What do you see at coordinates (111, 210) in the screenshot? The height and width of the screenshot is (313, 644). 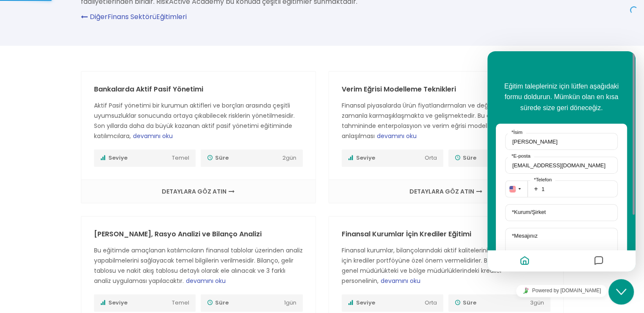 I see `button: Messages` at bounding box center [111, 210].